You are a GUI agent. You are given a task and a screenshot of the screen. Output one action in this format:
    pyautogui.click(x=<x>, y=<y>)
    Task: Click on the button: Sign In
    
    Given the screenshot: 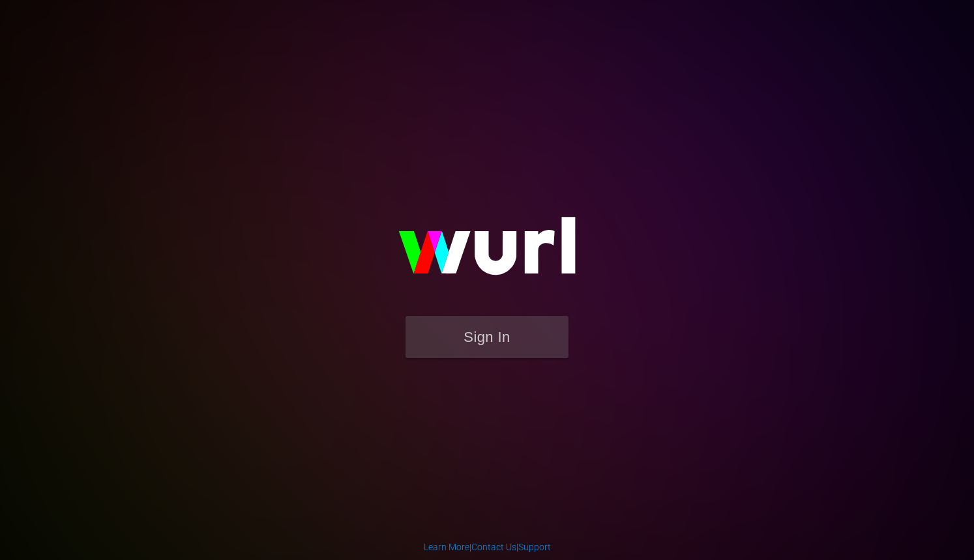 What is the action you would take?
    pyautogui.click(x=487, y=336)
    